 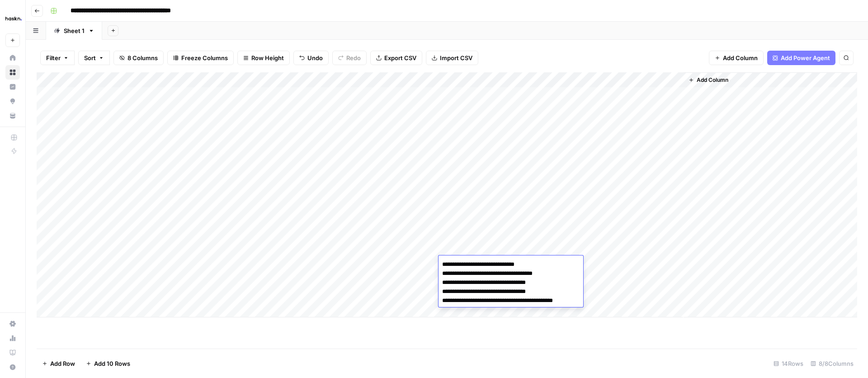 What do you see at coordinates (13, 353) in the screenshot?
I see `a: Learning Hub` at bounding box center [13, 353].